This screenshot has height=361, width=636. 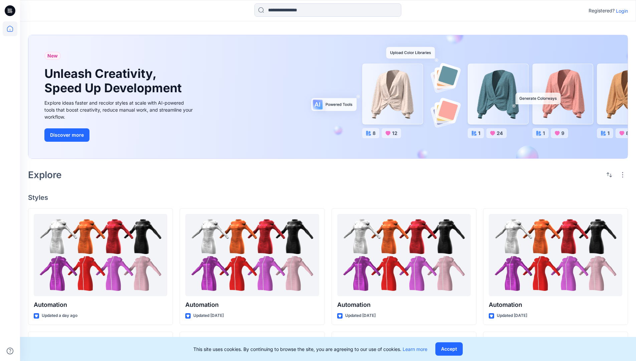 What do you see at coordinates (59, 315) in the screenshot?
I see `p: Updated a day ago` at bounding box center [59, 315].